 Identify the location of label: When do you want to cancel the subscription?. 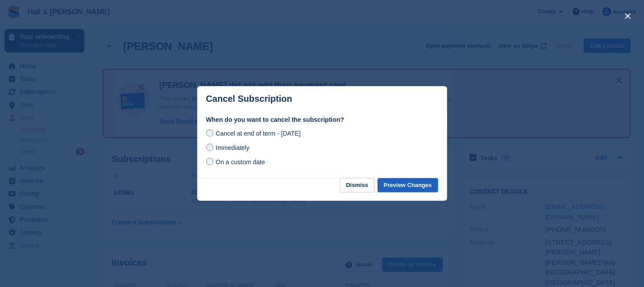
(322, 119).